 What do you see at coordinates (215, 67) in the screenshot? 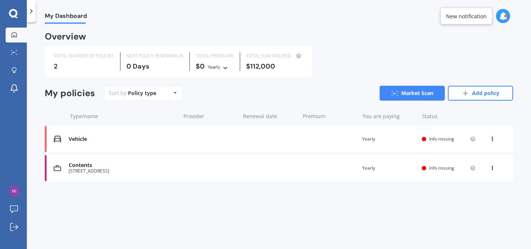
I see `div: $0` at bounding box center [215, 67].